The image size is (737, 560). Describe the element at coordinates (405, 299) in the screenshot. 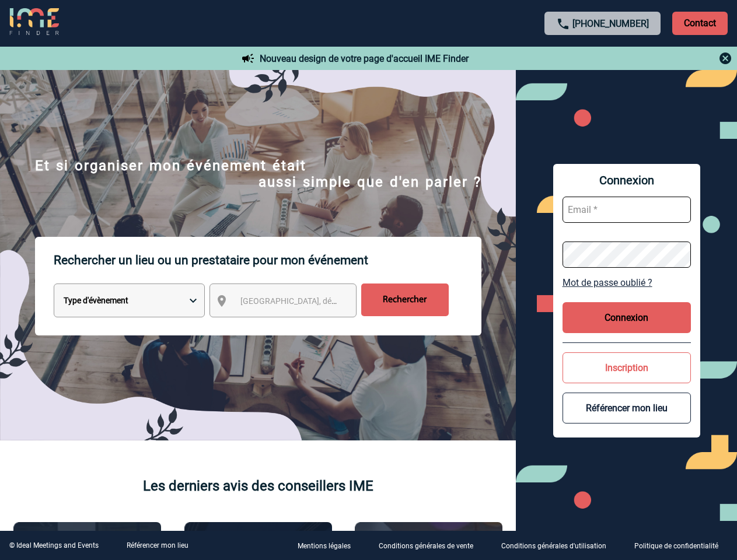

I see `input: Rechercher` at that location.